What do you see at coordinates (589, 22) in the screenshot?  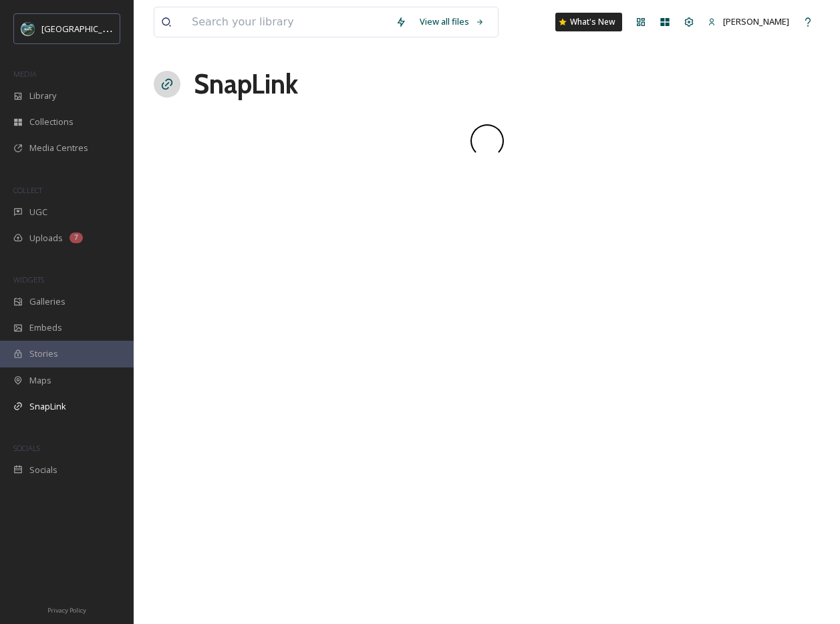 I see `div: What's New` at bounding box center [589, 22].